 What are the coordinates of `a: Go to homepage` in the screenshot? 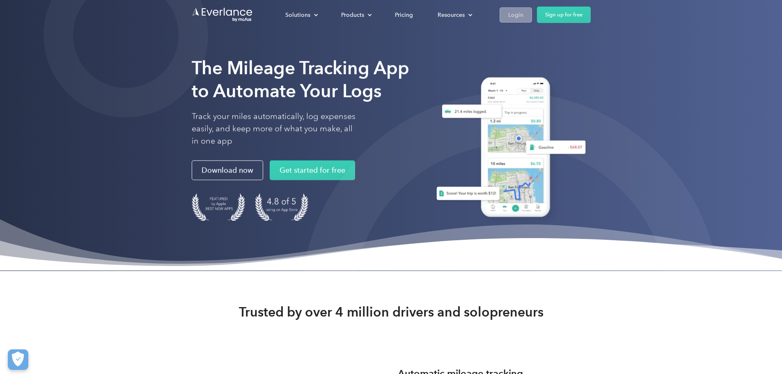 It's located at (222, 15).